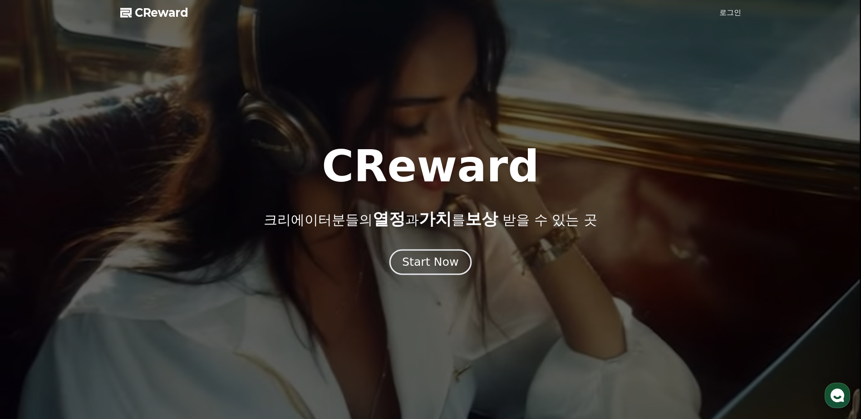 This screenshot has width=861, height=419. Describe the element at coordinates (162, 13) in the screenshot. I see `span: CReward` at that location.